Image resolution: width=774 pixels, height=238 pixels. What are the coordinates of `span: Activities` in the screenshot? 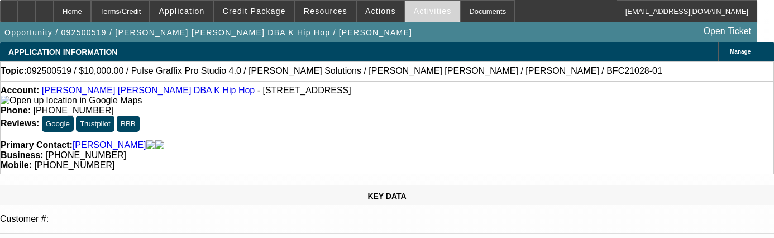 It's located at (433, 11).